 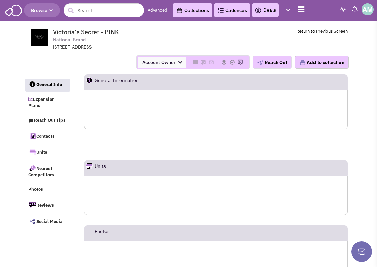 What do you see at coordinates (322, 62) in the screenshot?
I see `button: Add to collection` at bounding box center [322, 62].